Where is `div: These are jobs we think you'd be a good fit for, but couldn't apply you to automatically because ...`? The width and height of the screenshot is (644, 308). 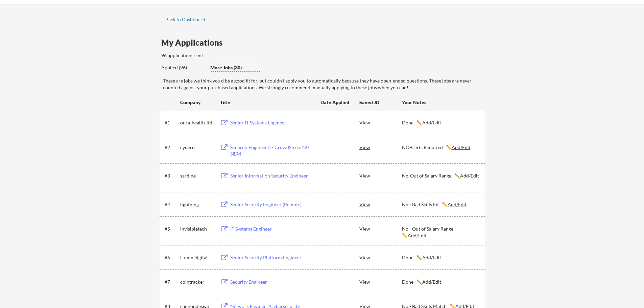
div: These are jobs we think you'd be a good fit for, but couldn't apply you to automatically because ... is located at coordinates (324, 84).